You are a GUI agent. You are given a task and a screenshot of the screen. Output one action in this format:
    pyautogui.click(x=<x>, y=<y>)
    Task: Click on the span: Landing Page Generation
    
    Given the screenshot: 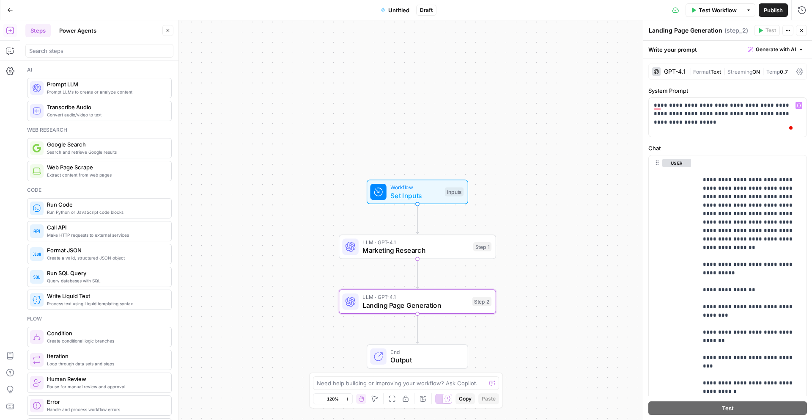 What is the action you would take?
    pyautogui.click(x=415, y=305)
    